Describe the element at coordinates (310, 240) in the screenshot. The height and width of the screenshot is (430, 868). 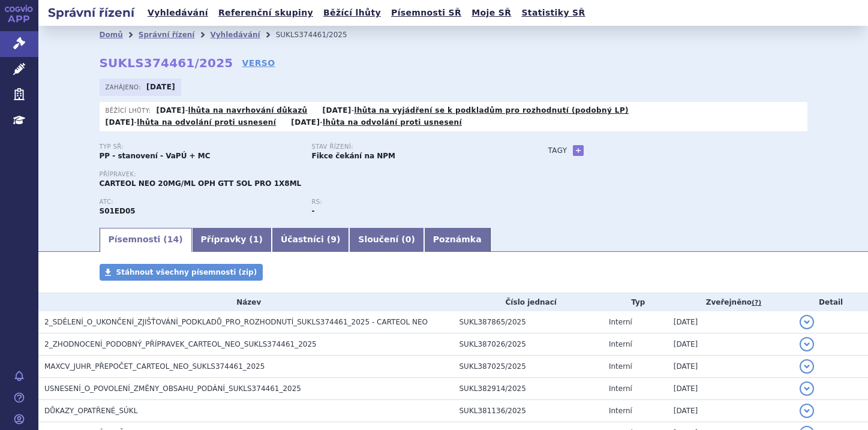
I see `a: Účastníci (9)` at that location.